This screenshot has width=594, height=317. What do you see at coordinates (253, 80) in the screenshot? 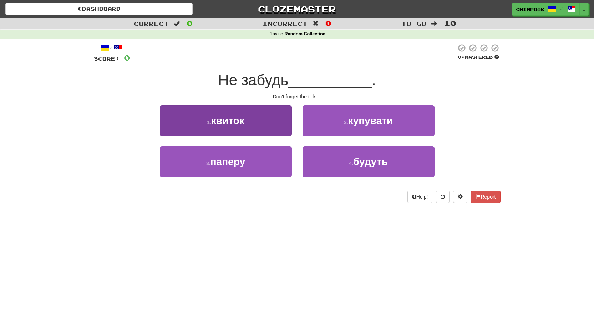
I see `span: Не забудь` at bounding box center [253, 80].